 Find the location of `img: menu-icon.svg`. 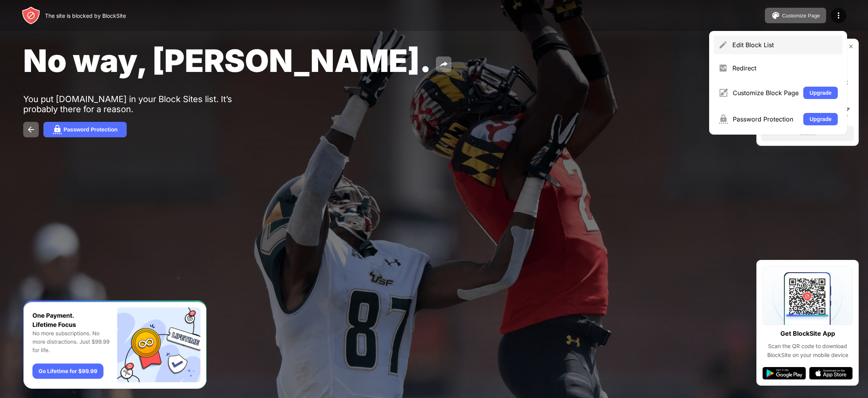

img: menu-icon.svg is located at coordinates (839, 16).